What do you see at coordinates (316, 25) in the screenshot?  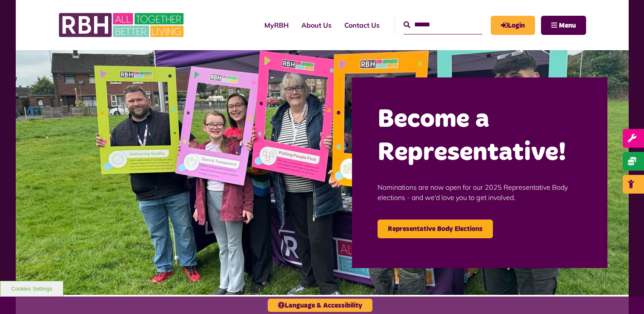 I see `a: About Us` at bounding box center [316, 25].